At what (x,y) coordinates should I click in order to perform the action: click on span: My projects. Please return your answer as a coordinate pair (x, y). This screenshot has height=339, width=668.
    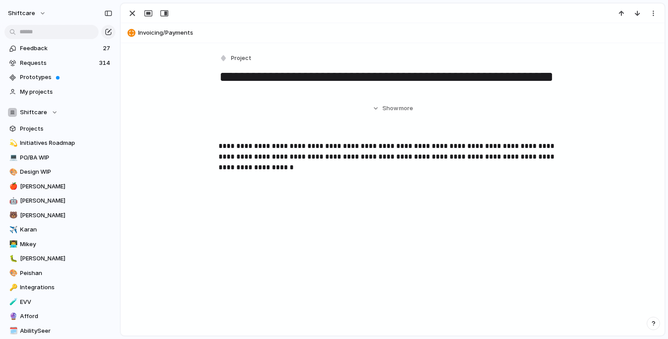
    Looking at the image, I should click on (66, 92).